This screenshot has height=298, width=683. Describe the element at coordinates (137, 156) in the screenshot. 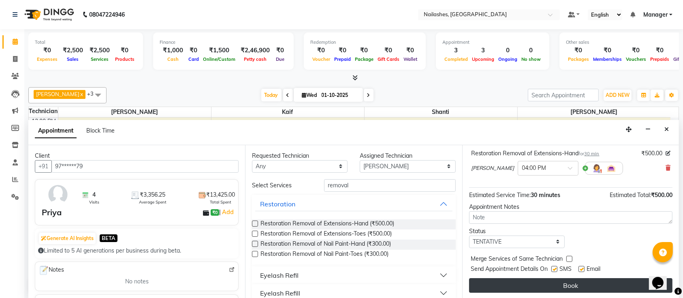

I see `div: Client` at that location.